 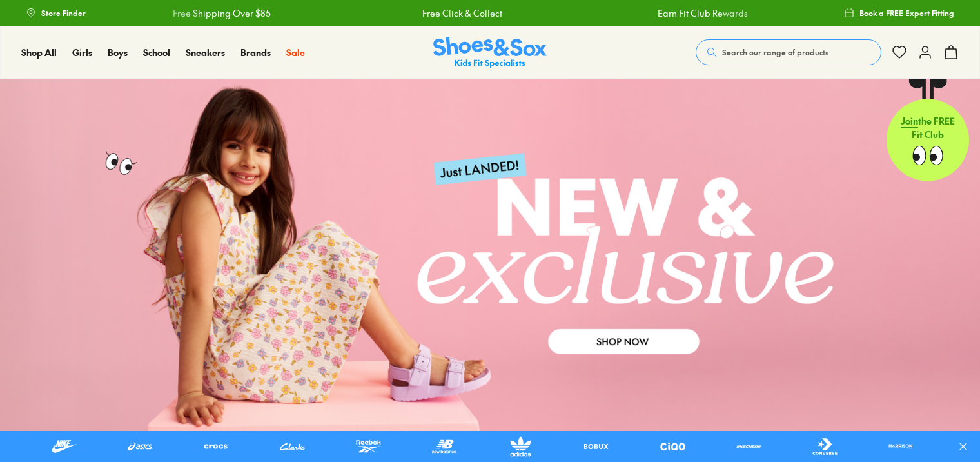 I want to click on span: Book a FREE Expert Fitting, so click(x=906, y=13).